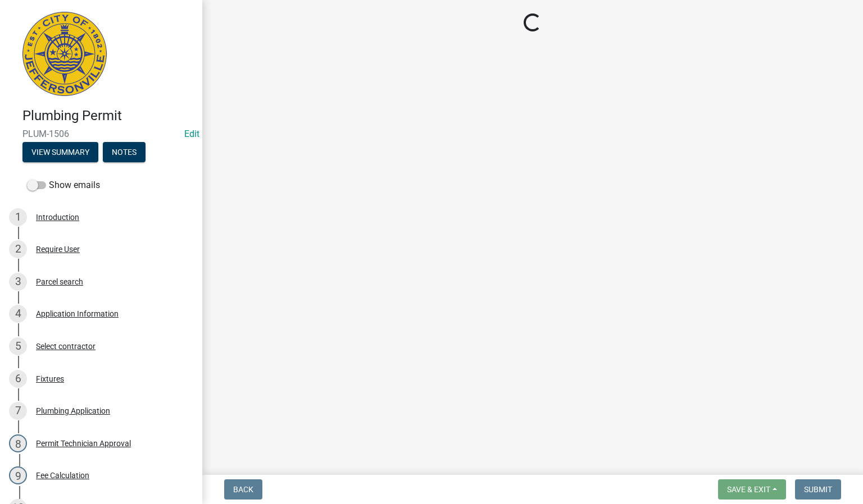 The image size is (863, 504). I want to click on button: Notes, so click(124, 152).